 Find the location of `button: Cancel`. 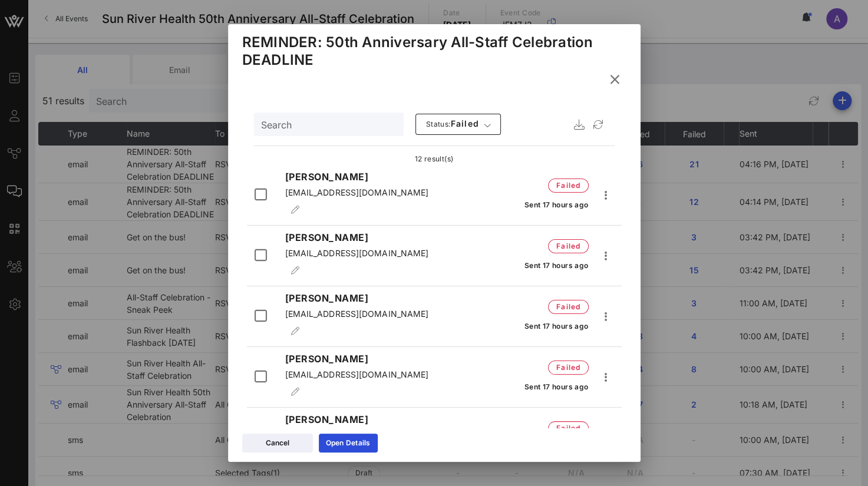

button: Cancel is located at coordinates (277, 443).